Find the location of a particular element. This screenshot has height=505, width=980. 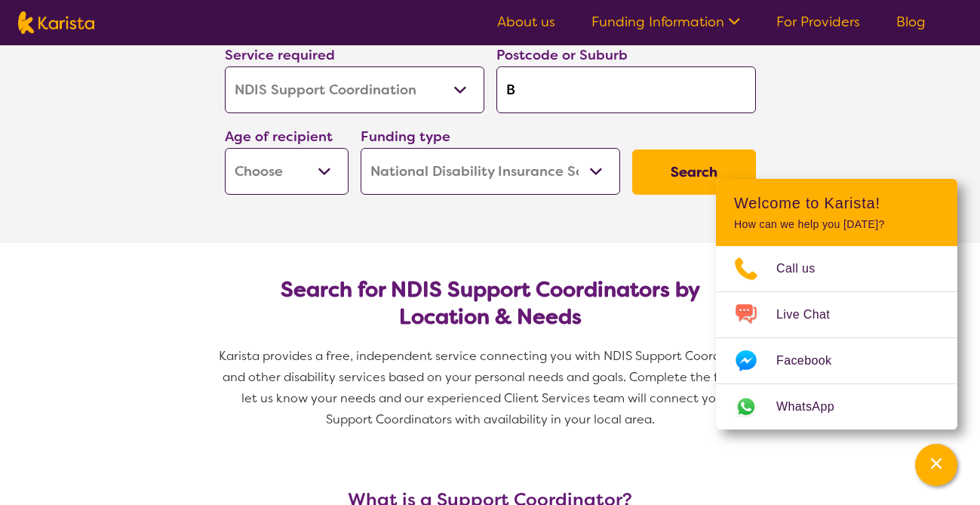

h2: Welcome to Karista! is located at coordinates (837, 203).